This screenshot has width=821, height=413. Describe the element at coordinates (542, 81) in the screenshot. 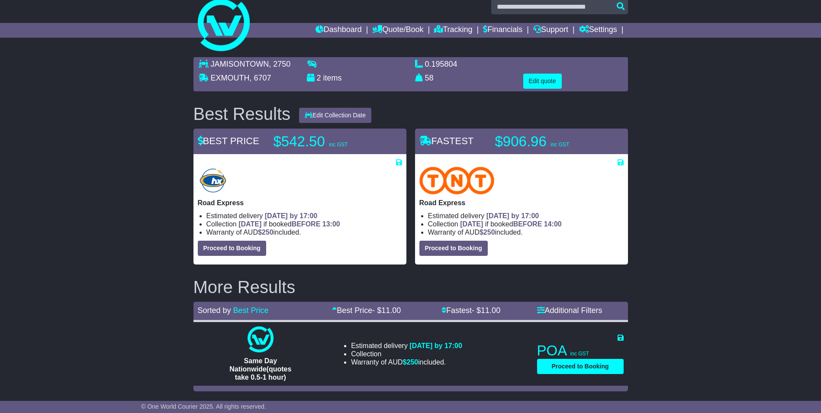

I see `button: Edit quote` at that location.